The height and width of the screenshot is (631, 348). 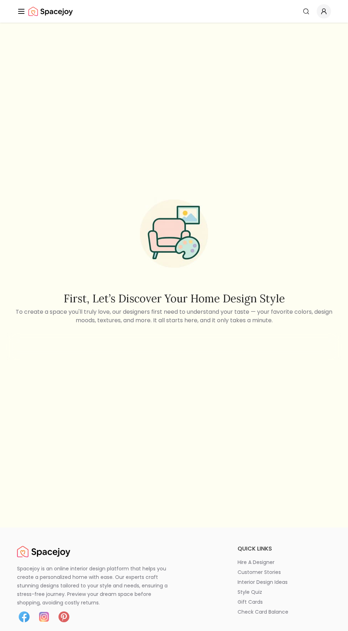 What do you see at coordinates (284, 612) in the screenshot?
I see `a: check card balance` at bounding box center [284, 612].